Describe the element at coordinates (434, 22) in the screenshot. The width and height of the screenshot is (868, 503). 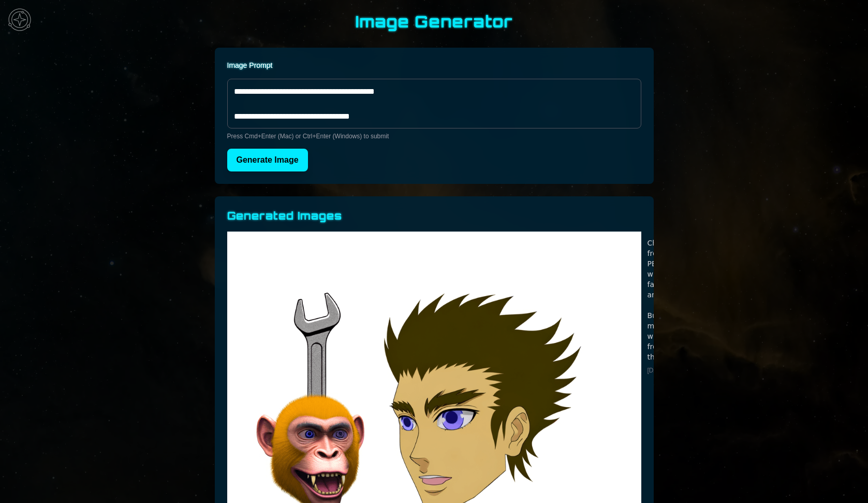
I see `h1: Image Generator` at that location.